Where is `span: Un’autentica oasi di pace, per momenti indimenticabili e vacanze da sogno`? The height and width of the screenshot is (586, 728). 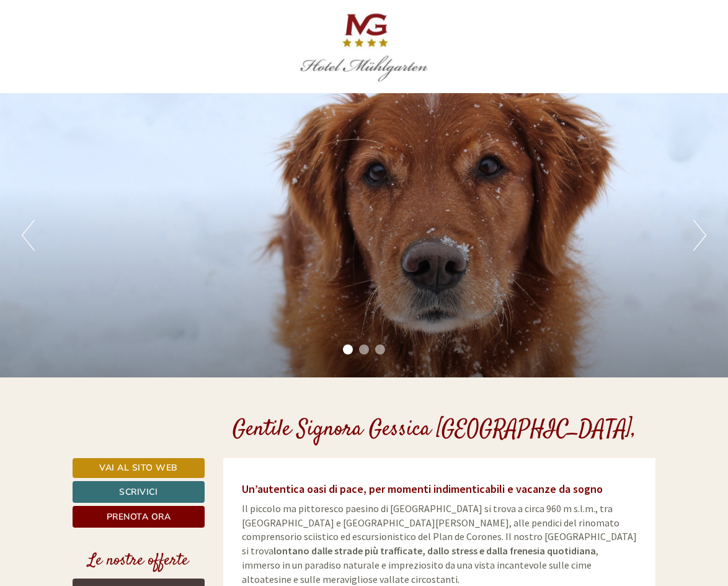
span: Un’autentica oasi di pace, per momenti indimenticabili e vacanze da sogno is located at coordinates (422, 489).